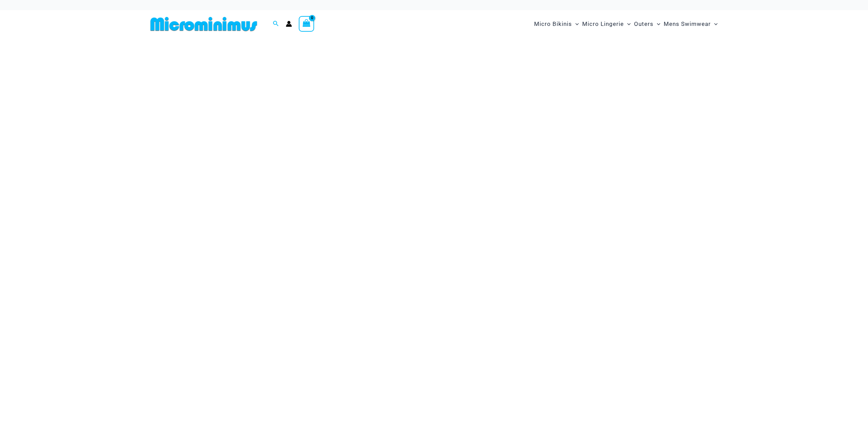 This screenshot has width=868, height=433. I want to click on span: Outers, so click(644, 24).